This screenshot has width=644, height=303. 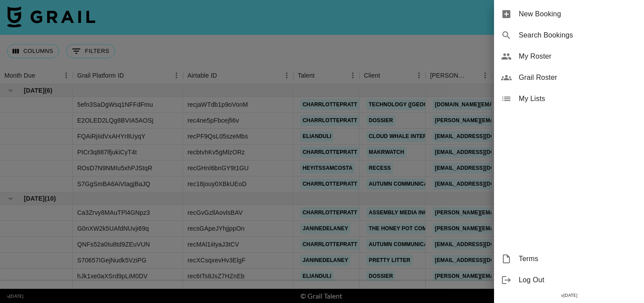 I want to click on span: Grail Roster, so click(x=578, y=77).